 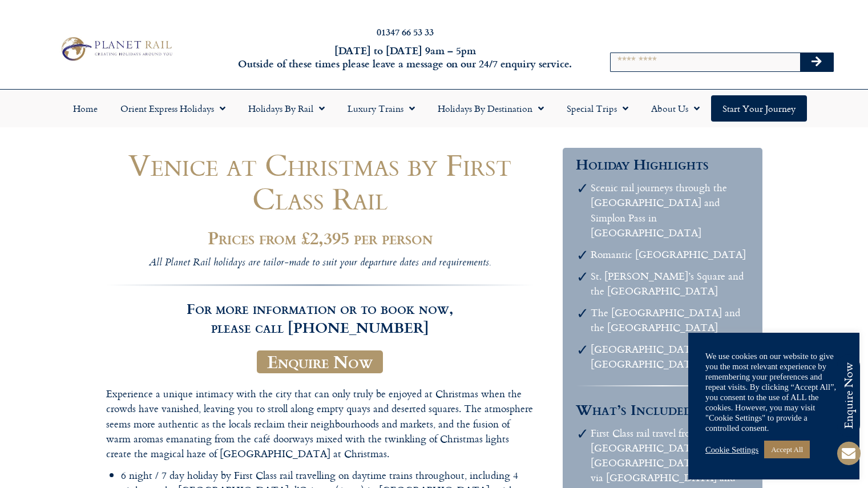 I want to click on nav: Menu, so click(x=434, y=109).